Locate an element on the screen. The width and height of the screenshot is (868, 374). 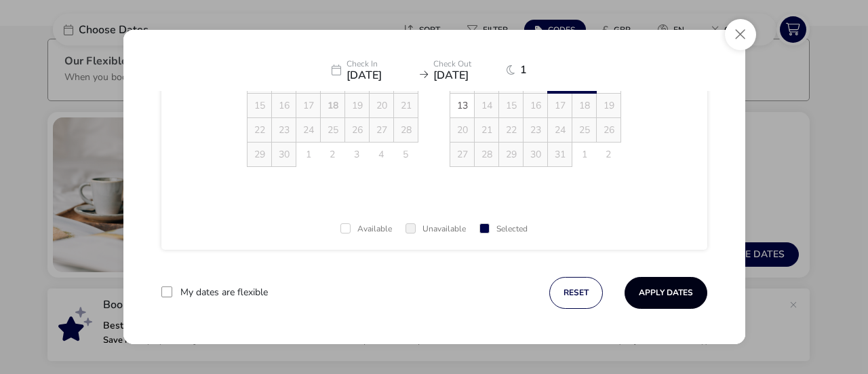
p: Check In is located at coordinates (380, 65).